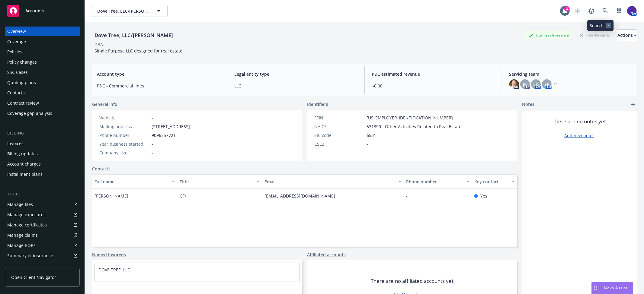  Describe the element at coordinates (329, 182) in the screenshot. I see `div: Email` at that location.